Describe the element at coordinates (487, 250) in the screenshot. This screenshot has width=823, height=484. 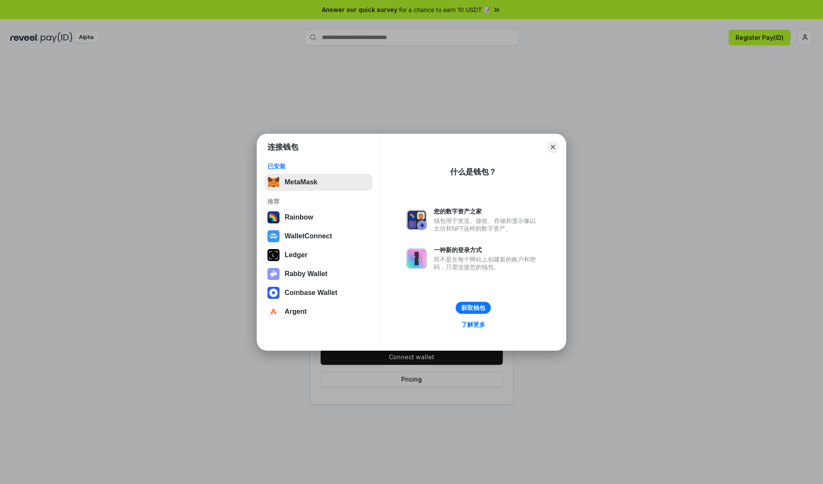
I see `div: 一种新的登录方式` at that location.